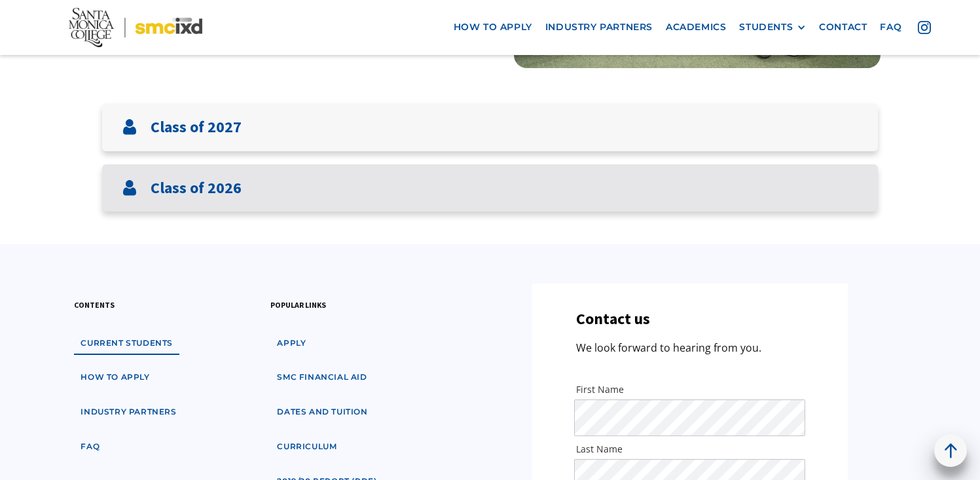  What do you see at coordinates (196, 188) in the screenshot?
I see `h3: Class of 2026` at bounding box center [196, 188].